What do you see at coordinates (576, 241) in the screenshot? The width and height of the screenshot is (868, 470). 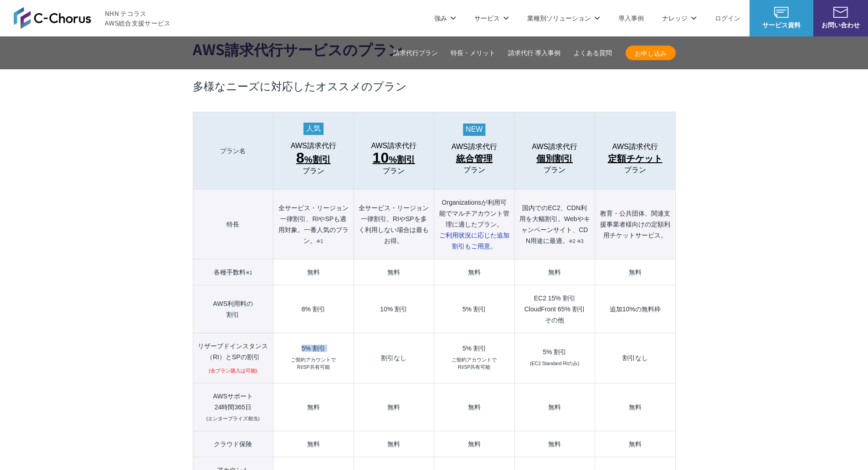 I see `small: ※2 ※3` at bounding box center [576, 241].